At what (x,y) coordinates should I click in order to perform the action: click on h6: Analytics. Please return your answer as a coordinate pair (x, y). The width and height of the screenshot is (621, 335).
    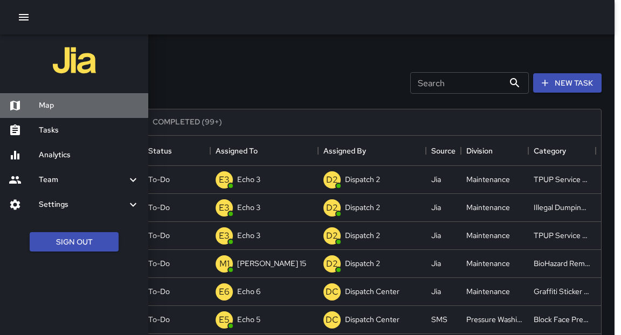
    Looking at the image, I should click on (89, 155).